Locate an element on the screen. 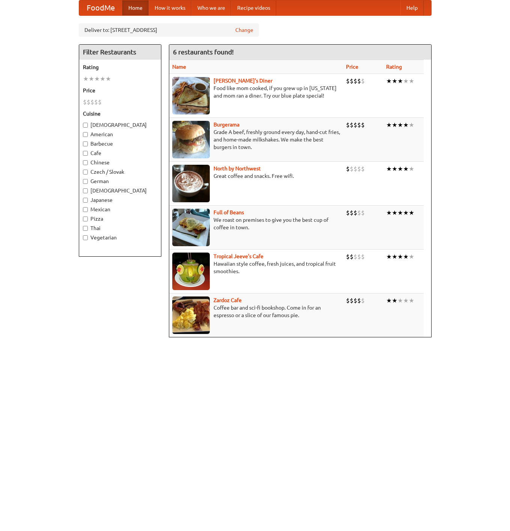  a: Who we are is located at coordinates (211, 8).